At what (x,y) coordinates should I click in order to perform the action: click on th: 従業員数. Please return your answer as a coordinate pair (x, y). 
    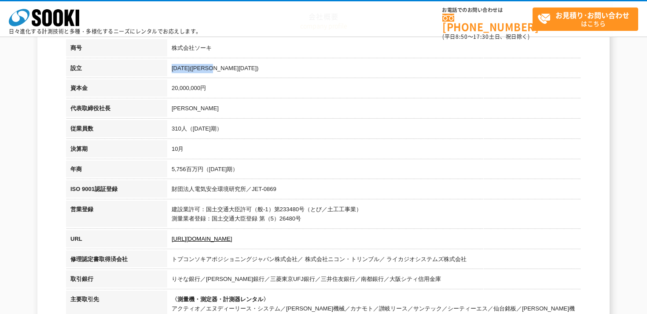
    Looking at the image, I should click on (117, 130).